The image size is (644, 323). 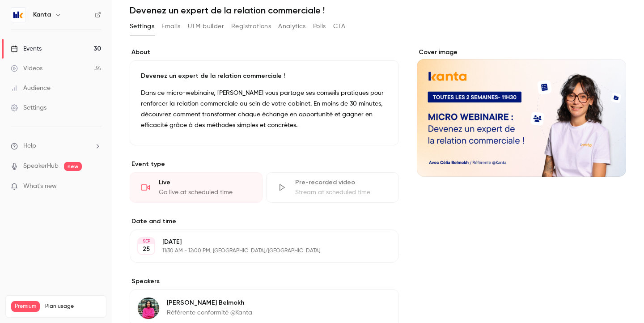 I want to click on p: Référente conformité @Kanta, so click(x=209, y=313).